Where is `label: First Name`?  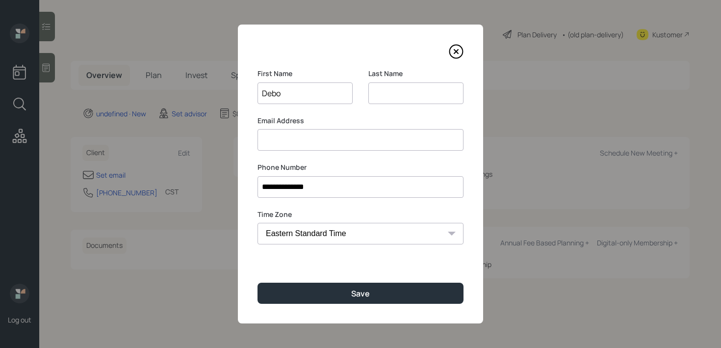
label: First Name is located at coordinates (305, 74).